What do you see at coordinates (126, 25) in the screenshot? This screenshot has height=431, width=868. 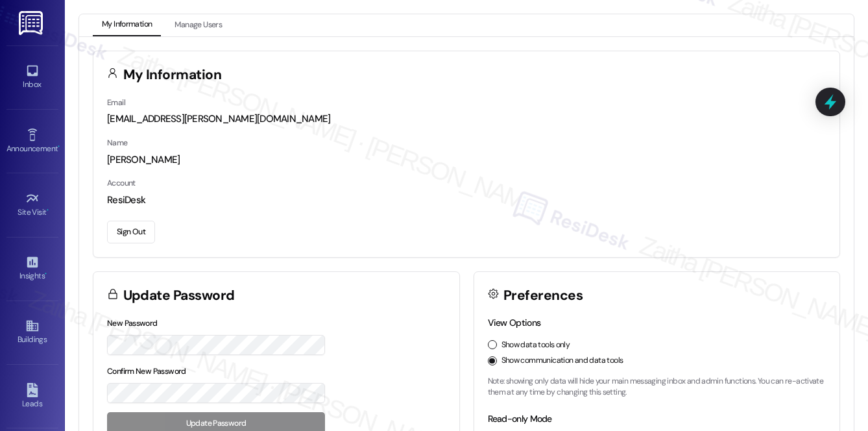 I see `button: My Information` at bounding box center [126, 25].